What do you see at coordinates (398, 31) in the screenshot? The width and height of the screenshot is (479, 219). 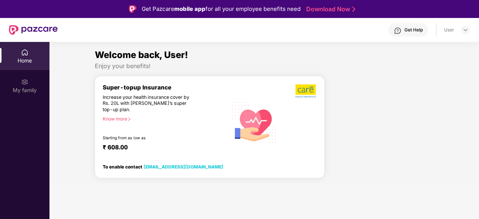 I see `img: svg+xml;base64,PHN2ZyBpZD0iSGVscC0zMngzMiIgeG1sbnM9Imh0dHA6Ly93d3cudzMub3JnLzIwMDAvc3ZnIiB3aWR0aD...` at bounding box center [398, 31].